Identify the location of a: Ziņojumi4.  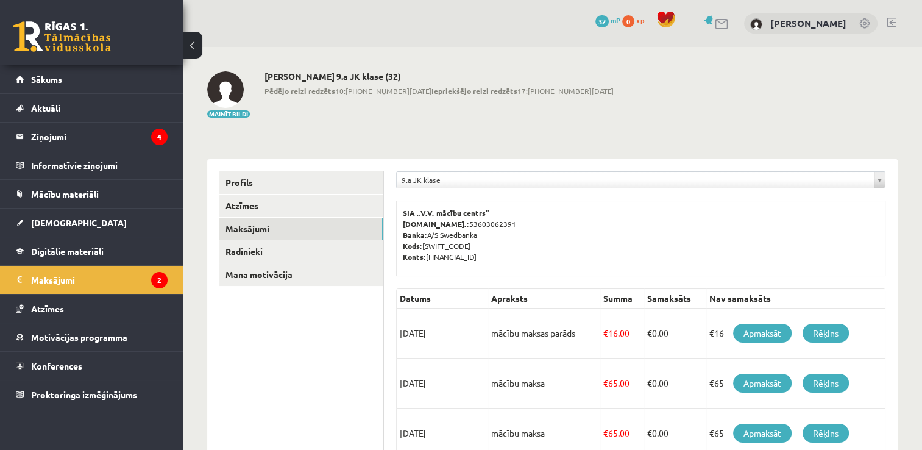
(91, 137).